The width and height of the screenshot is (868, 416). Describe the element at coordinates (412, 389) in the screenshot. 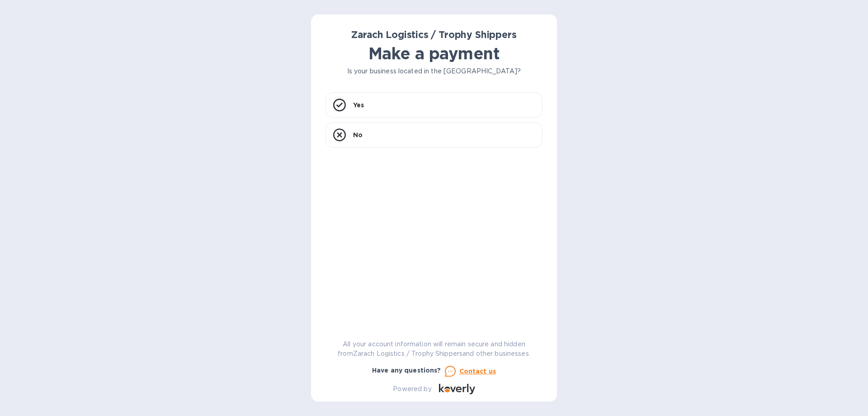

I see `p: Powered by` at that location.